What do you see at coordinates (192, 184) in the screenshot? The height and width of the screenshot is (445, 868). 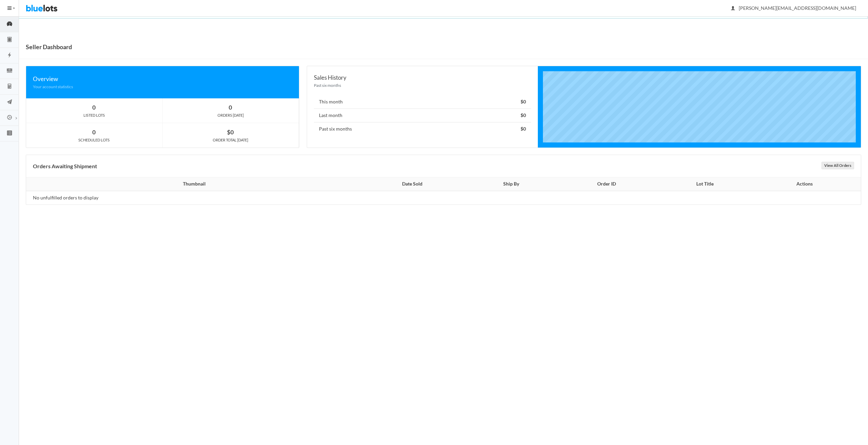 I see `th: Thumbnail` at bounding box center [192, 184].